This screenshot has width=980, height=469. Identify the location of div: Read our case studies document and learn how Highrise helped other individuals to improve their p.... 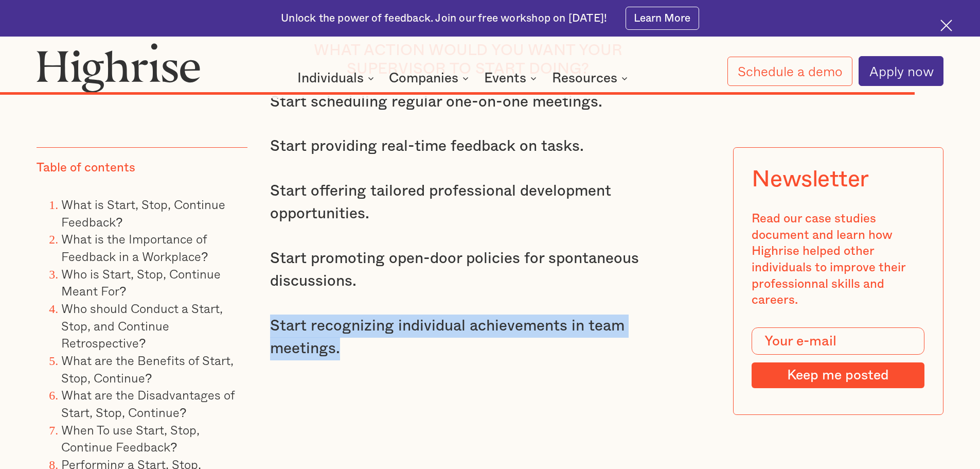
(838, 260).